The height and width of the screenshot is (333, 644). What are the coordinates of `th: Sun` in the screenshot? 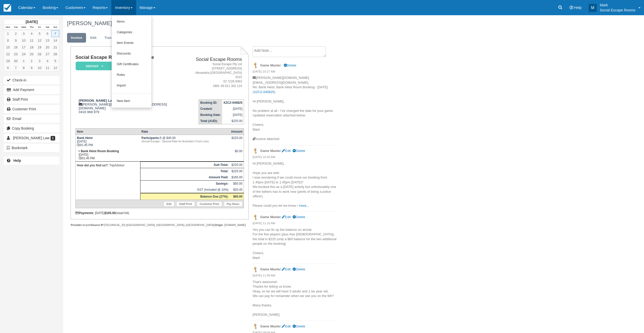 It's located at (55, 27).